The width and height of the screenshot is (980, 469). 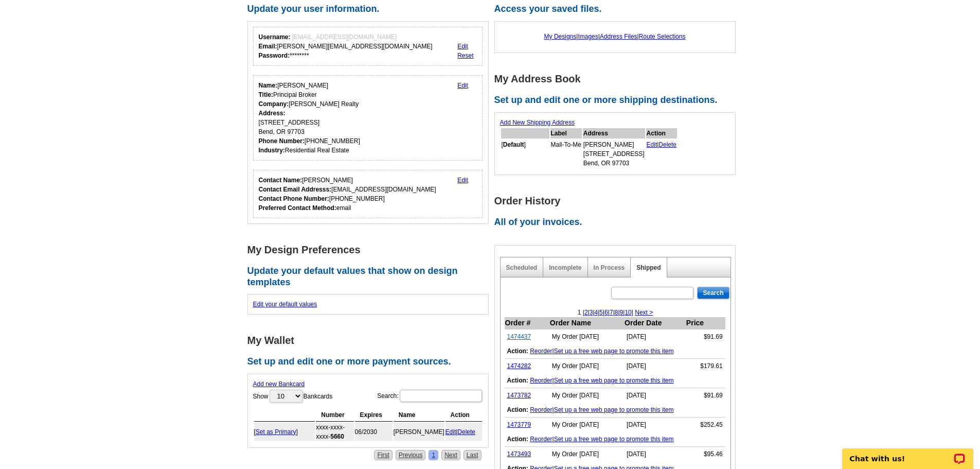 What do you see at coordinates (616, 312) in the screenshot?
I see `a: 8` at bounding box center [616, 312].